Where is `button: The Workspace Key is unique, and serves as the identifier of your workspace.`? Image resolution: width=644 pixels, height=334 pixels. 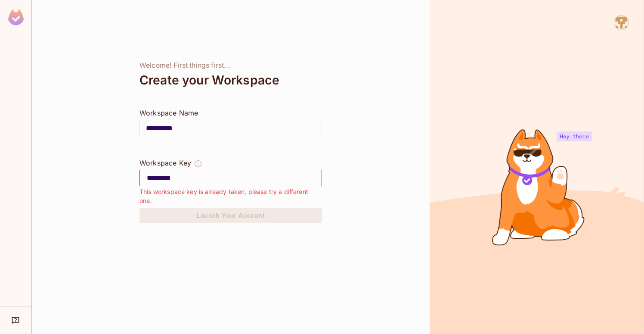 button: The Workspace Key is unique, and serves as the identifier of your workspace. is located at coordinates (198, 163).